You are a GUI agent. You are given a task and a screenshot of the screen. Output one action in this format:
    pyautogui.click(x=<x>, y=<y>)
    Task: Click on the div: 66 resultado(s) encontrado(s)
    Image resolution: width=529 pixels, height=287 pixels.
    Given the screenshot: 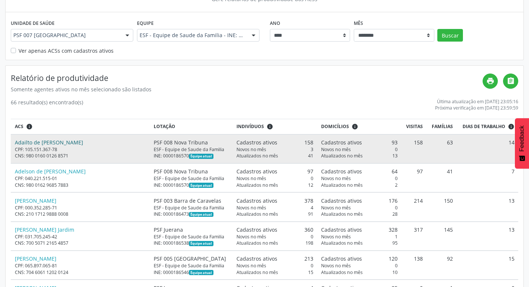 What is the action you would take?
    pyautogui.click(x=47, y=105)
    